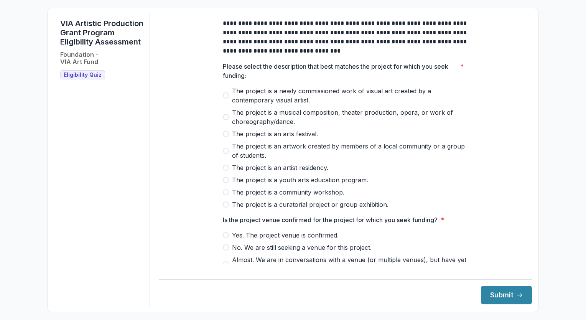  What do you see at coordinates (102, 33) in the screenshot?
I see `h1: VIA Artistic Production Grant Program Eligibility Assessment` at bounding box center [102, 33].